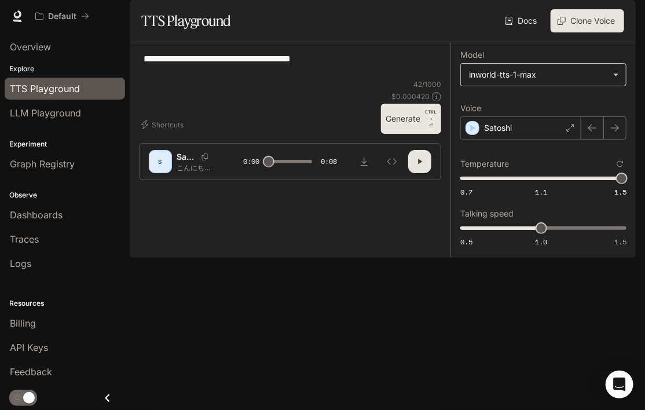 This screenshot has width=645, height=410. I want to click on button: GenerateCTRL +⏎, so click(411, 119).